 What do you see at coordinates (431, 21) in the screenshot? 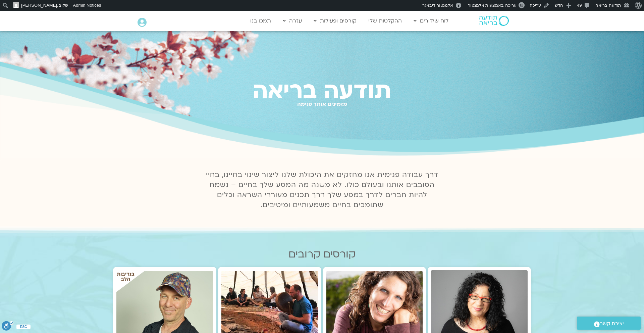
I see `a: לוח שידורים` at bounding box center [431, 21].